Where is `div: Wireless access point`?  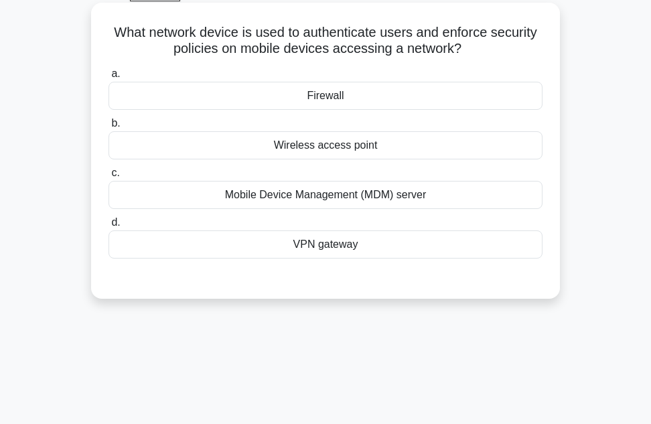 div: Wireless access point is located at coordinates (326, 145).